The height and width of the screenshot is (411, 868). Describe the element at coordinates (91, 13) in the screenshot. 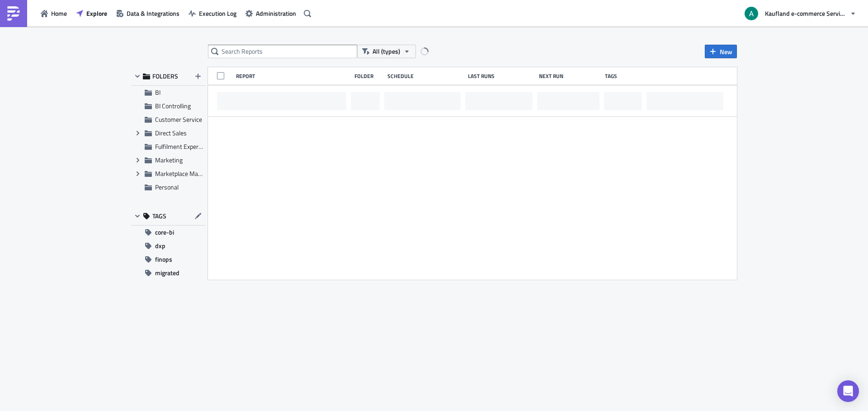

I see `a: Explore` at that location.